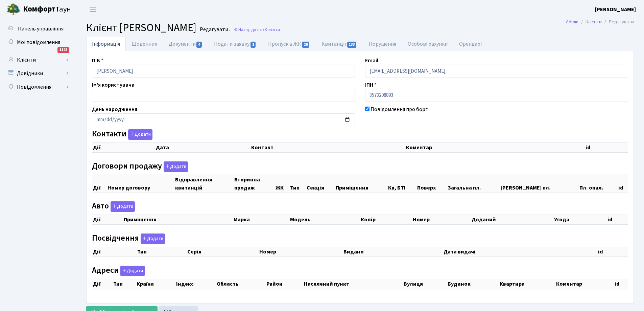 This screenshot has height=311, width=644. I want to click on a: Панель управління, so click(37, 29).